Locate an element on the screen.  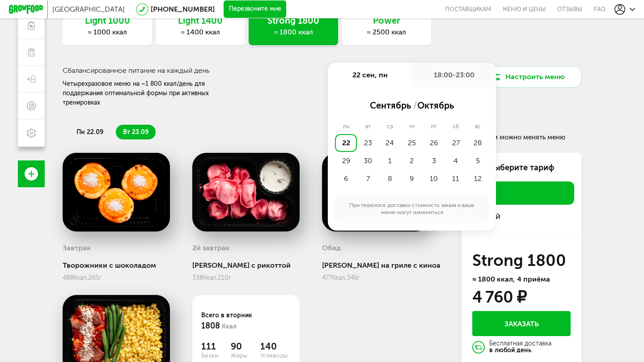
div: 1 is located at coordinates (389, 161).